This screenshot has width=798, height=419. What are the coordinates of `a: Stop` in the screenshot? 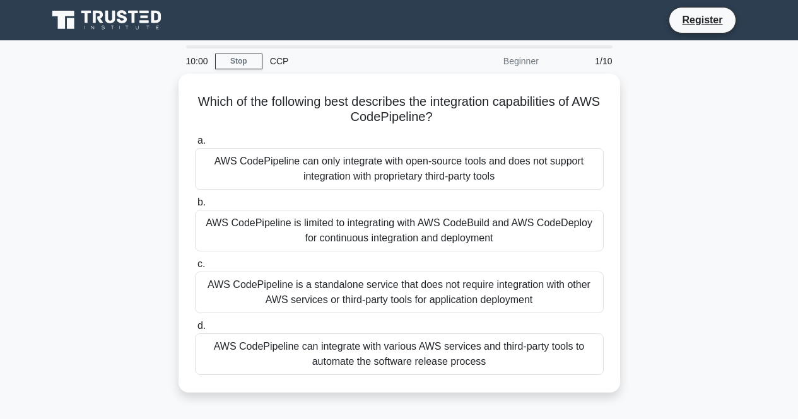 It's located at (238, 61).